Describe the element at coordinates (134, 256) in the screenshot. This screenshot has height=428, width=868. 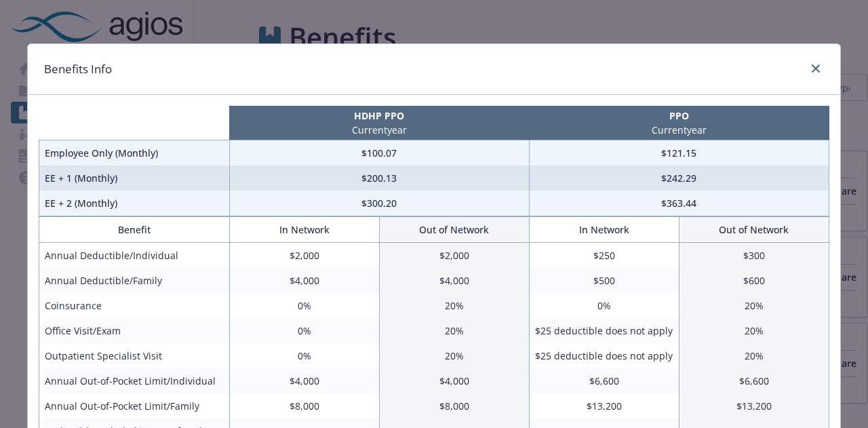
I see `td: Annual Deductible/Individual` at that location.